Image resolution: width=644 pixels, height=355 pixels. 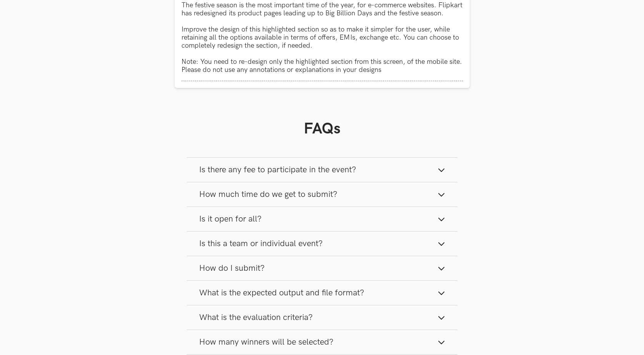 I want to click on span: How do I submit?, so click(x=232, y=268).